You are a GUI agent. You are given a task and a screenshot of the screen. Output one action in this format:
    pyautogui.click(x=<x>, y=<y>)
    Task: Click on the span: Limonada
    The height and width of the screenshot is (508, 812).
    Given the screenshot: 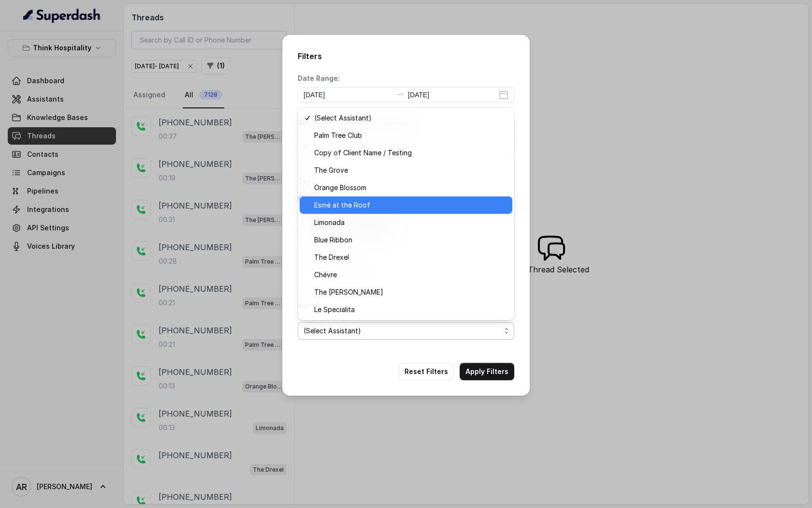 What is the action you would take?
    pyautogui.click(x=410, y=222)
    